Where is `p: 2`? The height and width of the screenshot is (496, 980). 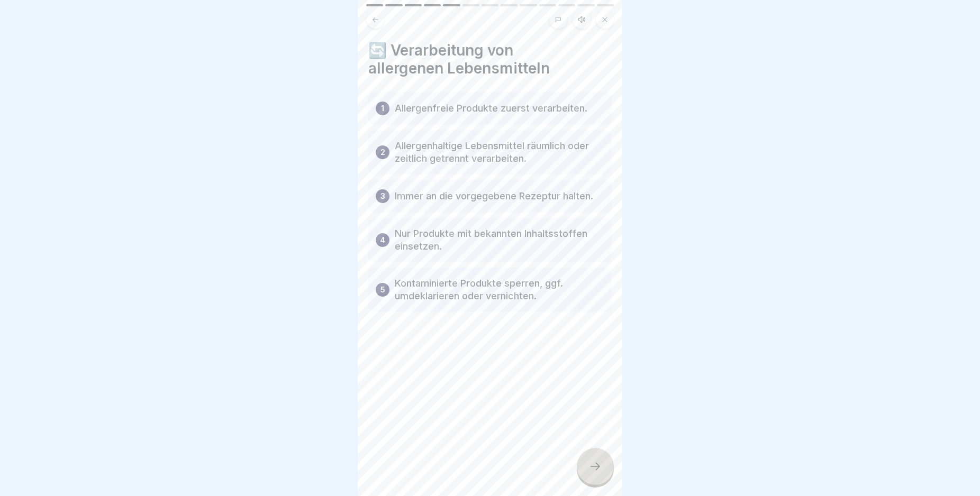 p: 2 is located at coordinates (382, 152).